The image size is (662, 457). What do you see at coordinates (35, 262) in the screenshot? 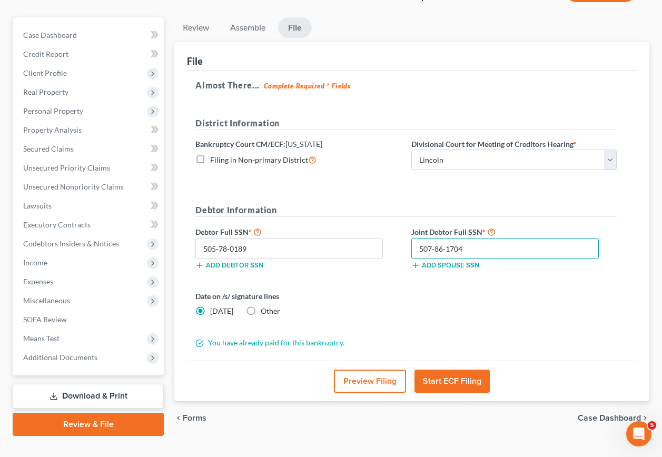
I see `span: Income` at bounding box center [35, 262].